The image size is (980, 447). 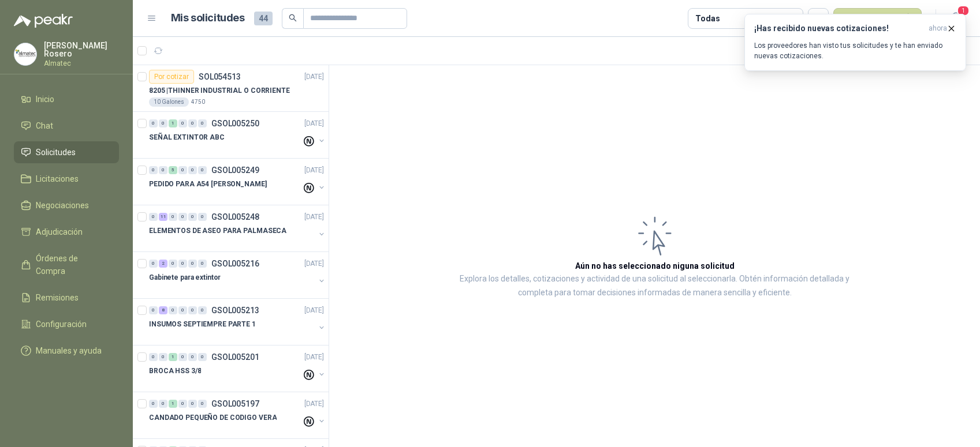 I want to click on p: GSOL005197, so click(x=235, y=404).